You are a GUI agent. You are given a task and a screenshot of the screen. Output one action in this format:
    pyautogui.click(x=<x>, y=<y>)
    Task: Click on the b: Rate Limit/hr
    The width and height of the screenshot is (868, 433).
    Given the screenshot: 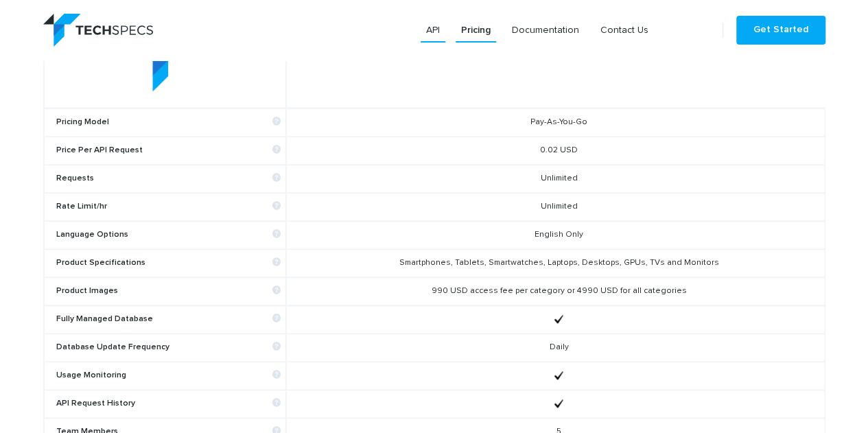 What is the action you would take?
    pyautogui.click(x=168, y=207)
    